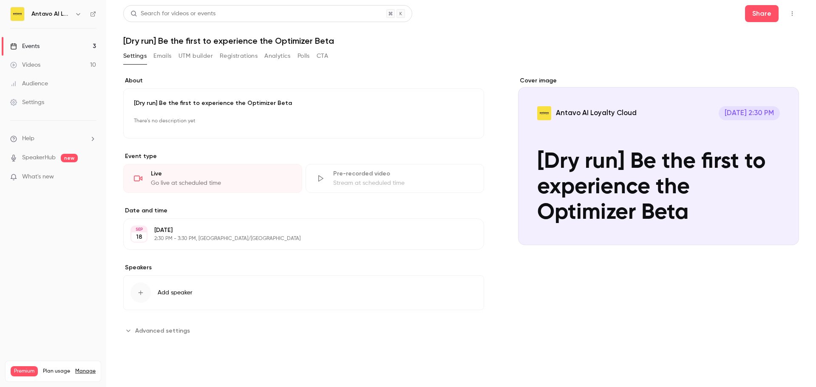 This screenshot has height=387, width=816. What do you see at coordinates (395, 179) in the screenshot?
I see `div: Pre-recorded videoStream at scheduled time` at bounding box center [395, 179].